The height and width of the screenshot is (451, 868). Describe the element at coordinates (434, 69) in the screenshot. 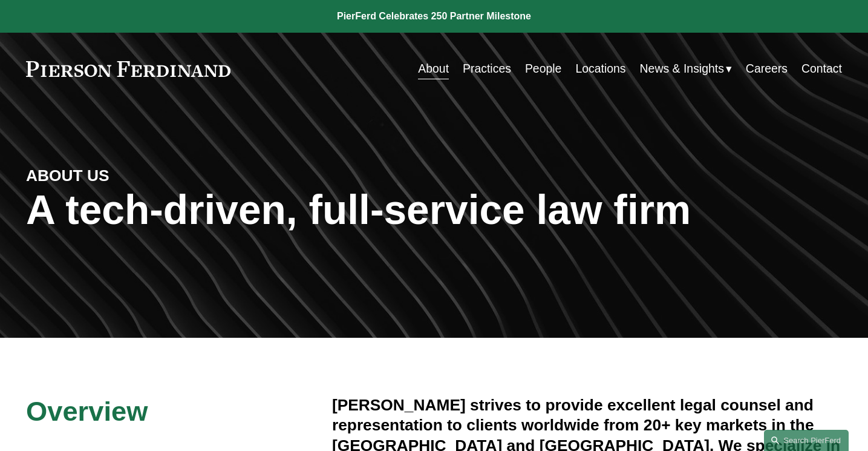

I see `a: About` at that location.